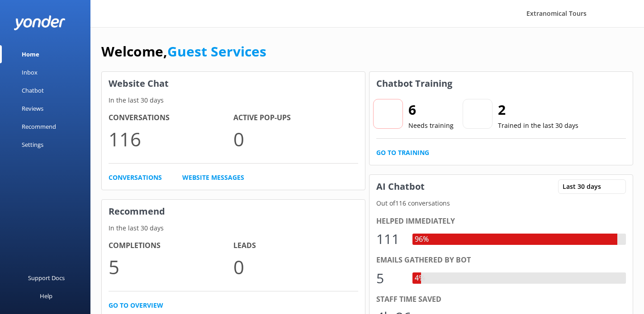 The image size is (644, 314). What do you see at coordinates (29, 72) in the screenshot?
I see `div: Inbox` at bounding box center [29, 72].